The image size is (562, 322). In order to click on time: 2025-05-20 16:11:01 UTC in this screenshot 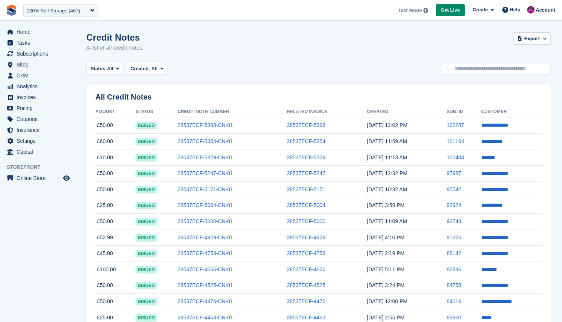, I will do `click(386, 269)`.